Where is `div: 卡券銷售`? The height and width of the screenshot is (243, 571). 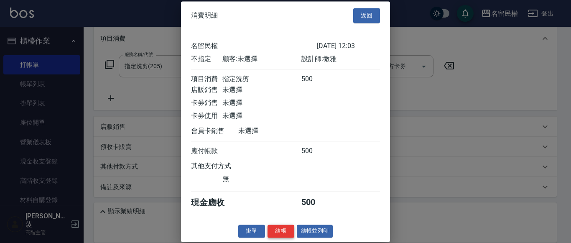
div: 卡券銷售 is located at coordinates (207, 103).